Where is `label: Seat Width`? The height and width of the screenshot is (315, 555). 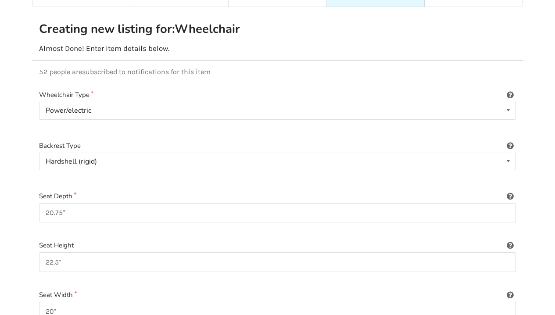
label: Seat Width is located at coordinates (278, 295).